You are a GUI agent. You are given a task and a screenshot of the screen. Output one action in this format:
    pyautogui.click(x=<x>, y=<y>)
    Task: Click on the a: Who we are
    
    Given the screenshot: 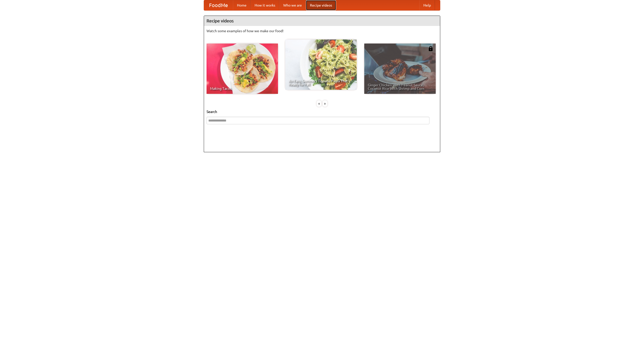 What is the action you would take?
    pyautogui.click(x=292, y=5)
    